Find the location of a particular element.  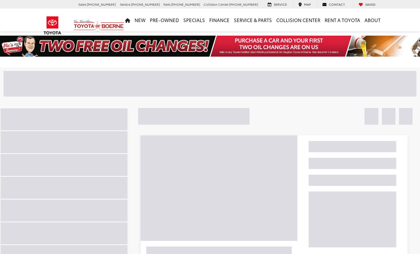

a: My Saved Vehicles is located at coordinates (367, 4).